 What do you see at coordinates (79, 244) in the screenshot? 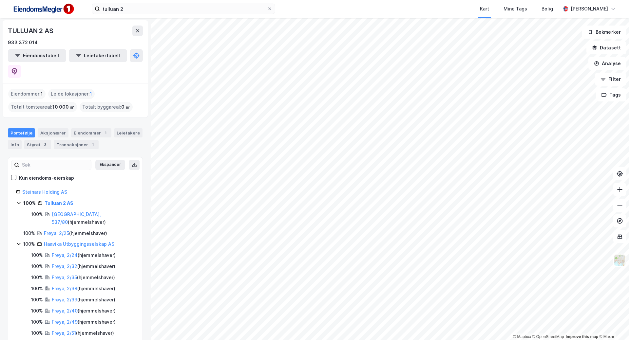
I see `a: Haavika Utbyggingsselskap AS` at bounding box center [79, 244].